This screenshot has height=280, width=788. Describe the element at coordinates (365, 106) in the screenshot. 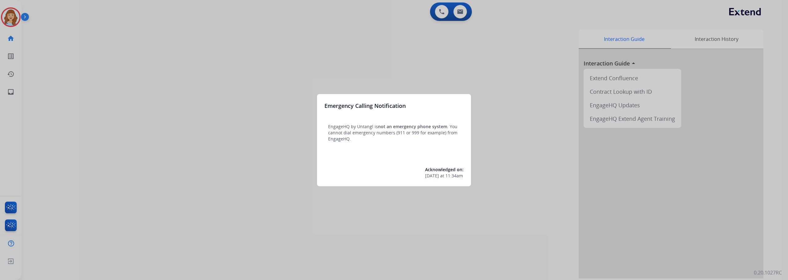

I see `h3: Emergency Calling Notification` at that location.